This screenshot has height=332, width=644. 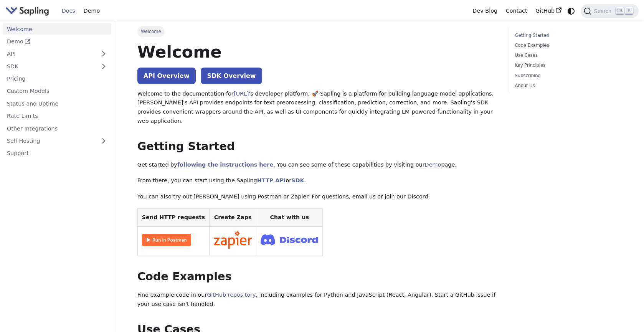 What do you see at coordinates (317, 181) in the screenshot?
I see `p: From there, you can start using the Sapling or .` at bounding box center [317, 181].